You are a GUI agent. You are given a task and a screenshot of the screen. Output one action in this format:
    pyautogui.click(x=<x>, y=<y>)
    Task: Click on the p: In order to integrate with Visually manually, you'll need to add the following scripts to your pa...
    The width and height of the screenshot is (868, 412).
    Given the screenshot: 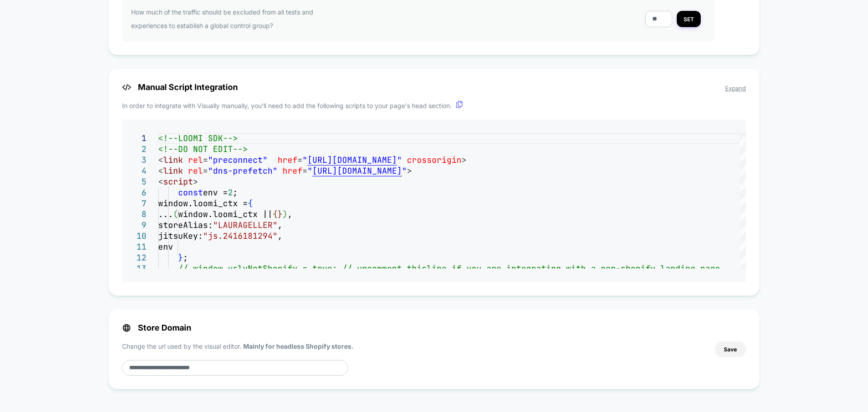 What is the action you would take?
    pyautogui.click(x=434, y=105)
    